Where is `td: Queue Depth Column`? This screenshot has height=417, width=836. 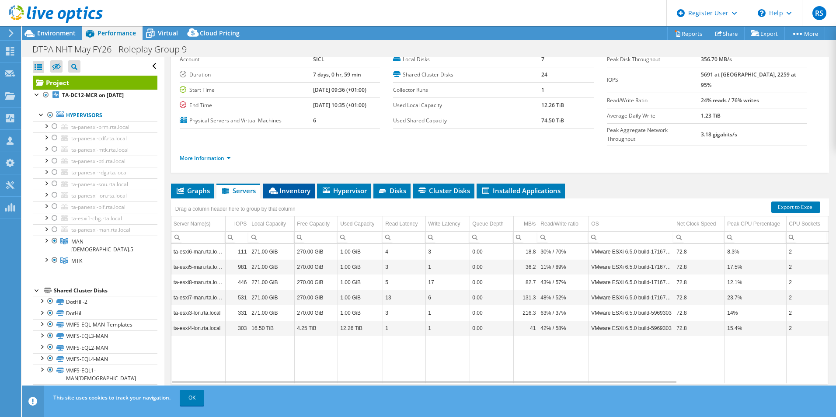 td: Queue Depth Column is located at coordinates (492, 224).